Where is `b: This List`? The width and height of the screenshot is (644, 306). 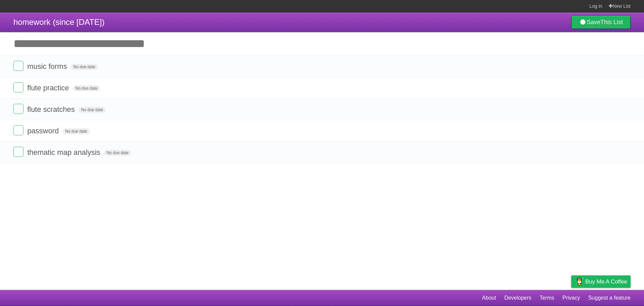
b: This List is located at coordinates (611, 22).